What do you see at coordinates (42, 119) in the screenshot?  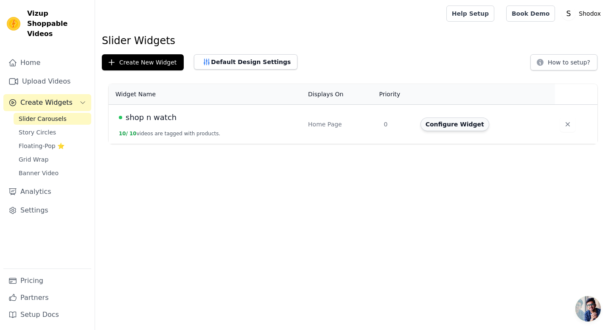 I see `span: Slider Carousels` at bounding box center [42, 119].